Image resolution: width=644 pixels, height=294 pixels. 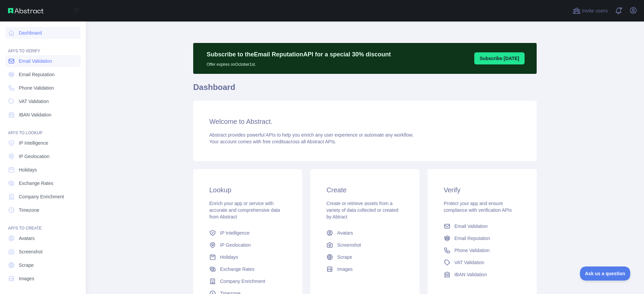 I want to click on h3: Verify, so click(x=482, y=190).